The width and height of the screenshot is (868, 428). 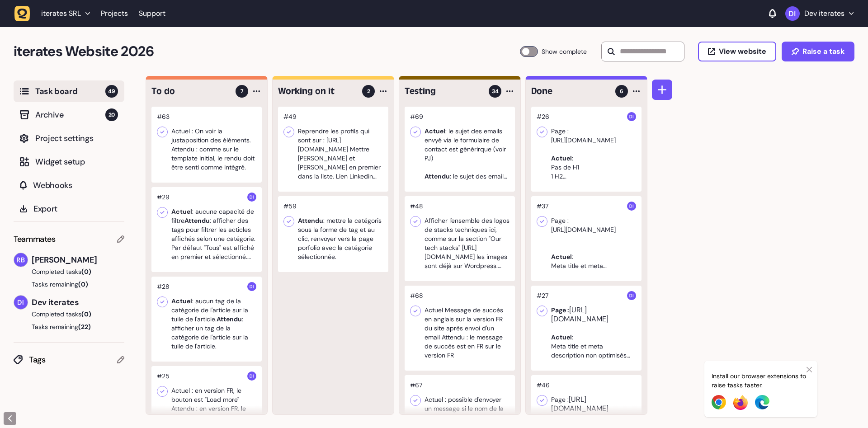 What do you see at coordinates (622, 91) in the screenshot?
I see `span: 6` at bounding box center [622, 91].